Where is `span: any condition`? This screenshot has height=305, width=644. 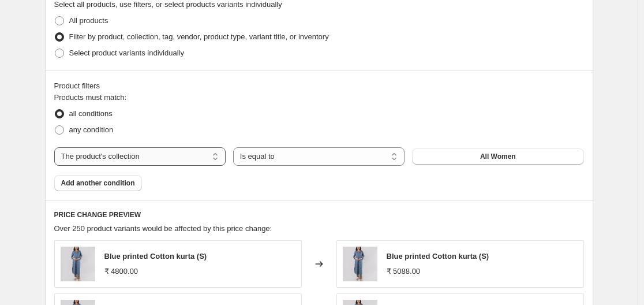 span: any condition is located at coordinates (92, 129).